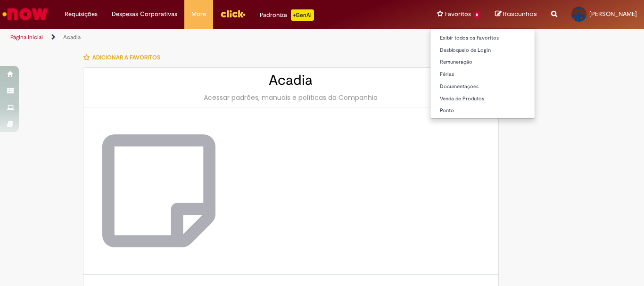 Image resolution: width=644 pixels, height=286 pixels. What do you see at coordinates (520, 14) in the screenshot?
I see `span: Rascunhos` at bounding box center [520, 14].